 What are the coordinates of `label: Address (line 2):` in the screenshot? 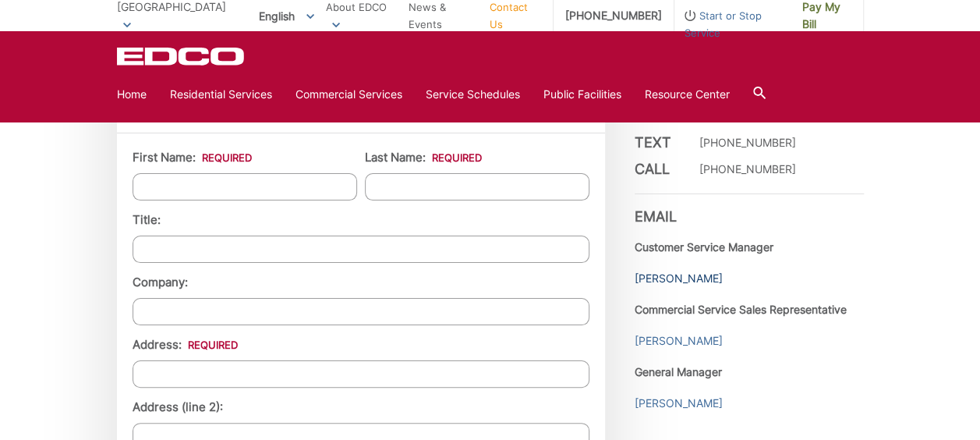 It's located at (178, 407).